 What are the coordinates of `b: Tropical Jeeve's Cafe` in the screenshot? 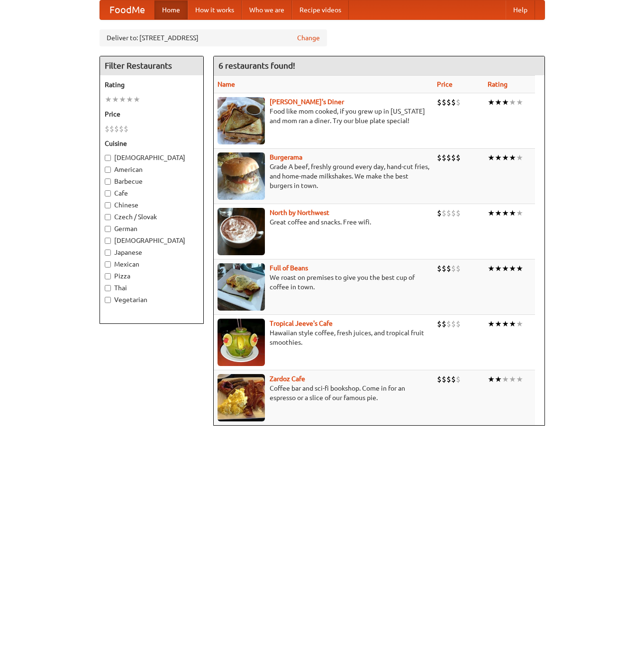 It's located at (301, 323).